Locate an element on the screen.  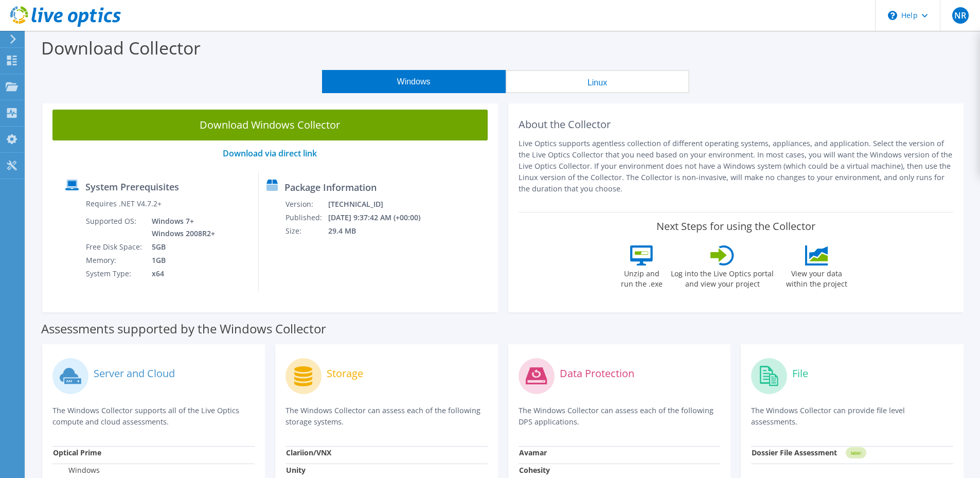
td: 1GB is located at coordinates (180, 260).